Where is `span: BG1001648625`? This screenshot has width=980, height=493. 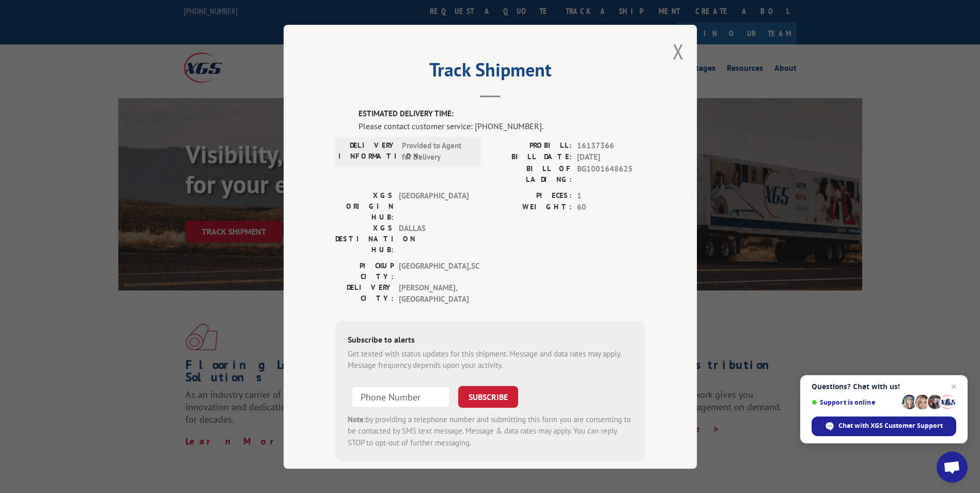
span: BG1001648625 is located at coordinates (611, 173).